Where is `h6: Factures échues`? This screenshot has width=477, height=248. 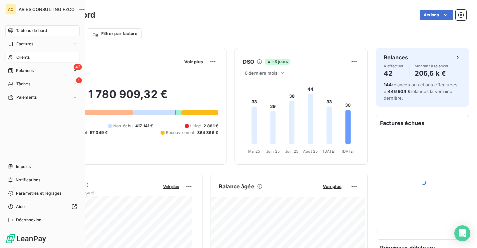
h6: Factures échues is located at coordinates (423, 123).